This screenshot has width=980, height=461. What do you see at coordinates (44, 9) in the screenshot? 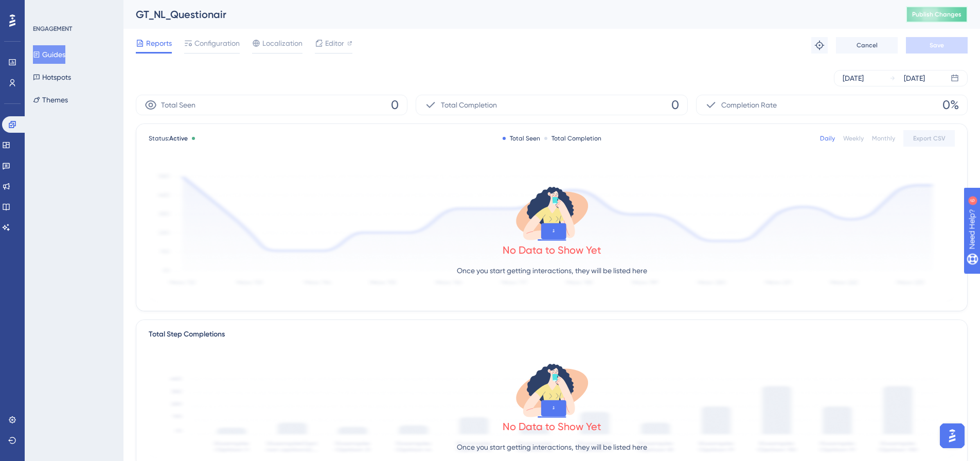
I see `span: Need Help?` at bounding box center [44, 9].